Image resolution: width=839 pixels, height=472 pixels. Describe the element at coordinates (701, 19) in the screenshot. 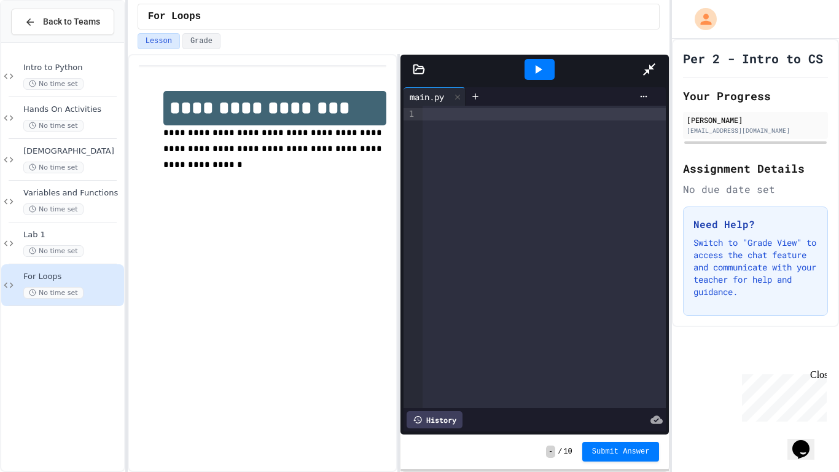

I see `div: My Account` at that location.